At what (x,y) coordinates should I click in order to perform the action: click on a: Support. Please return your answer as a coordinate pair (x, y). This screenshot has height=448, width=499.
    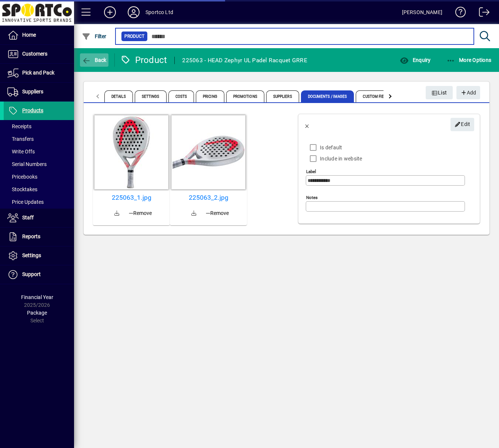
    Looking at the image, I should click on (39, 274).